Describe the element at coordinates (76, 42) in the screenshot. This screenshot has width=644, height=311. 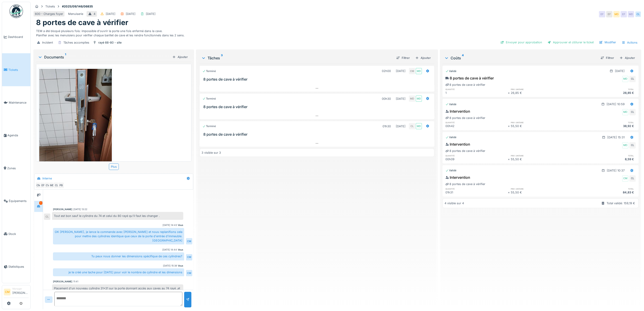
I see `div: Tâches accomplies` at that location.